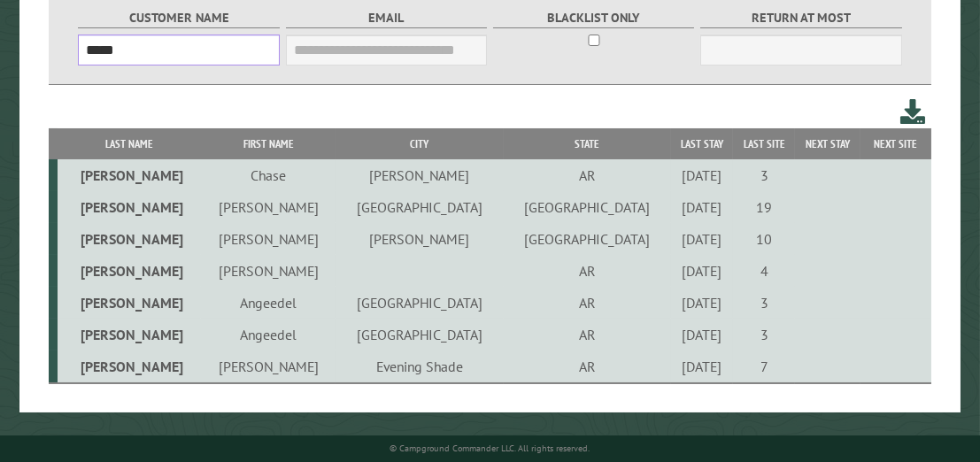 This screenshot has width=980, height=462. What do you see at coordinates (179, 18) in the screenshot?
I see `label: Customer Name` at bounding box center [179, 18].